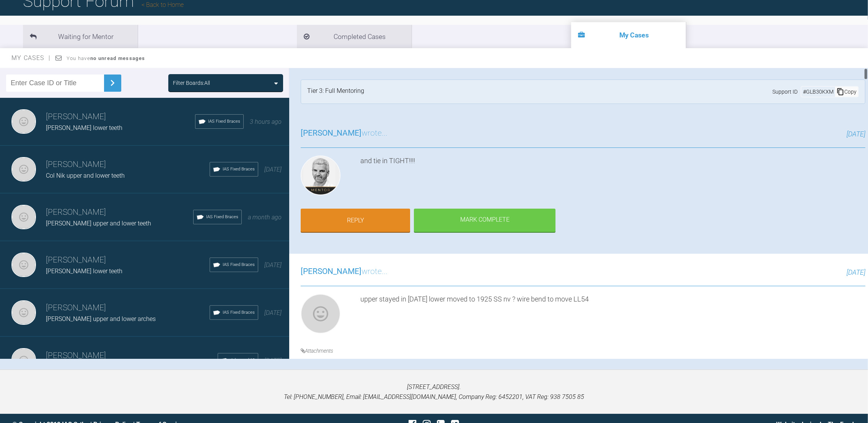 The height and width of the screenshot is (423, 868). Describe the element at coordinates (31, 58) in the screenshot. I see `span: My Cases` at that location.